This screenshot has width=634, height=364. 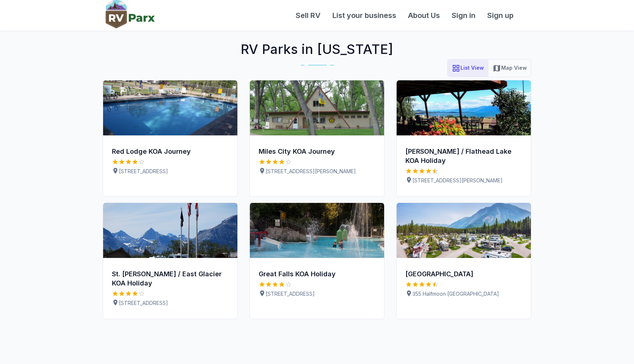 I want to click on img: Polson / Flathead Lake KOA Holiday, so click(x=463, y=108).